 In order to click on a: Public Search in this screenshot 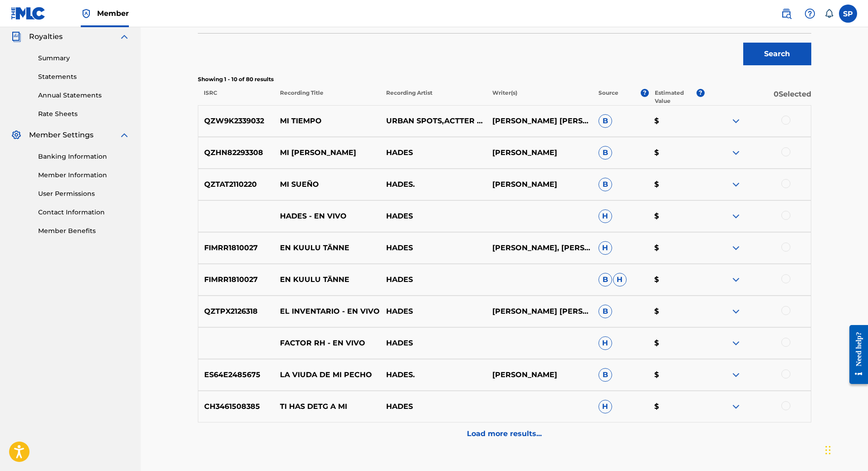, I will do `click(786, 14)`.